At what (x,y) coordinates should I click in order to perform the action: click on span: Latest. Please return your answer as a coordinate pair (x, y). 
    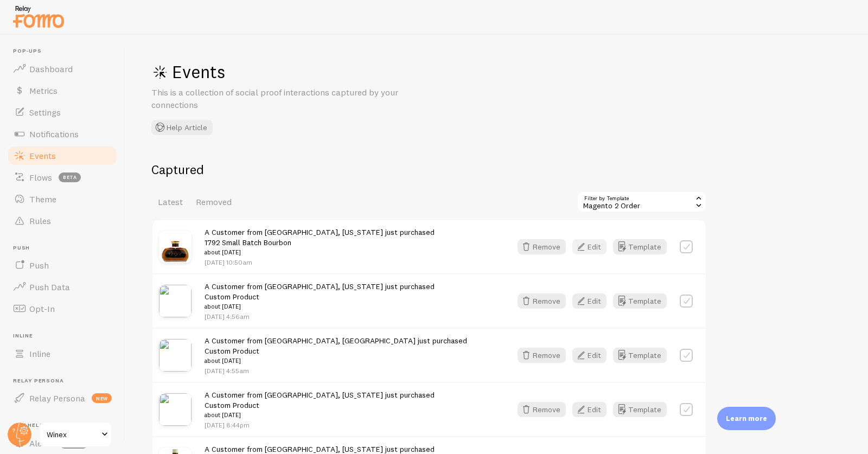
    Looking at the image, I should click on (170, 202).